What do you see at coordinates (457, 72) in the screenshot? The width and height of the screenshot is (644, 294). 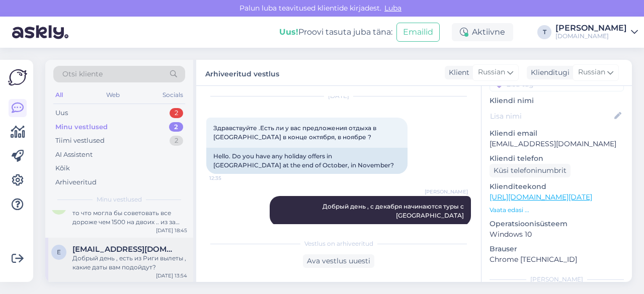 I see `div: Klient` at bounding box center [457, 72].